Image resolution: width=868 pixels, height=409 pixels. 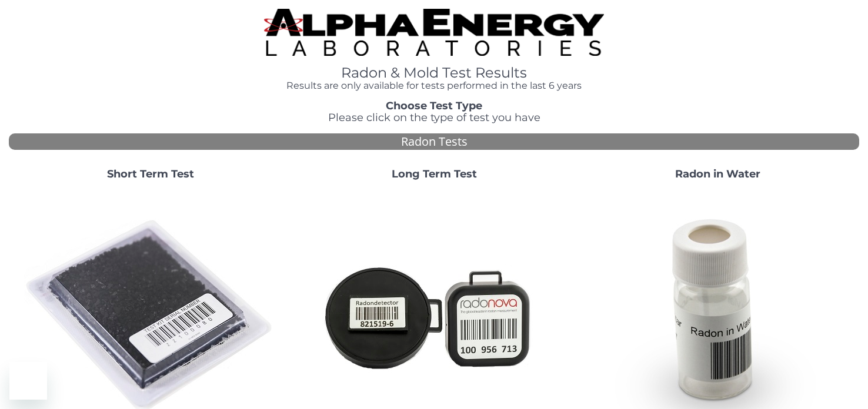 What do you see at coordinates (717, 174) in the screenshot?
I see `strong: Radon in Water` at bounding box center [717, 174].